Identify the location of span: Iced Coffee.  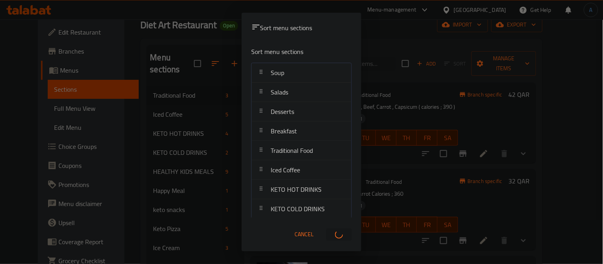
(285, 170).